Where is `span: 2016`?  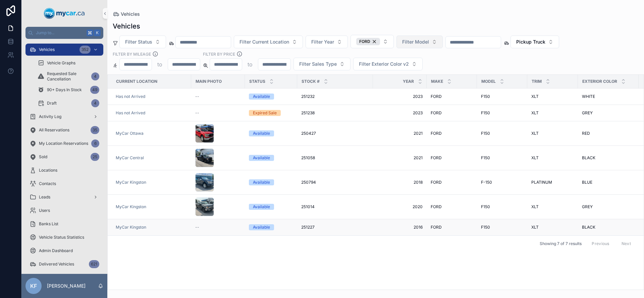 span: 2016 is located at coordinates (400, 228).